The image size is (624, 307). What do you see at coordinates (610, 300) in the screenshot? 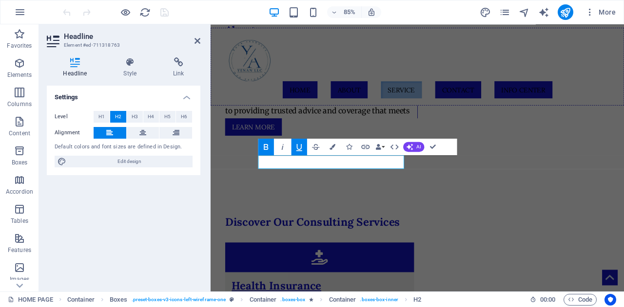
I see `button: Usercentrics` at bounding box center [610, 300].